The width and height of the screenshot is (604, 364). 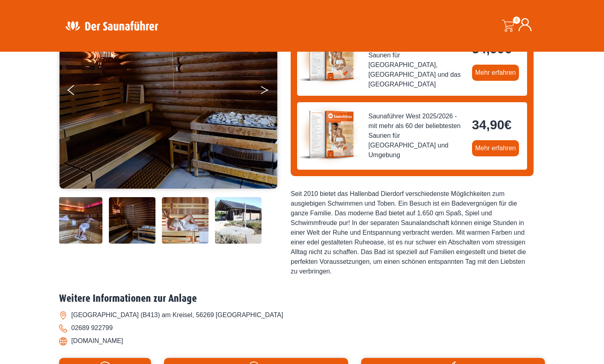 What do you see at coordinates (302, 299) in the screenshot?
I see `h2: Weitere Informationen zur Anlage` at bounding box center [302, 299].